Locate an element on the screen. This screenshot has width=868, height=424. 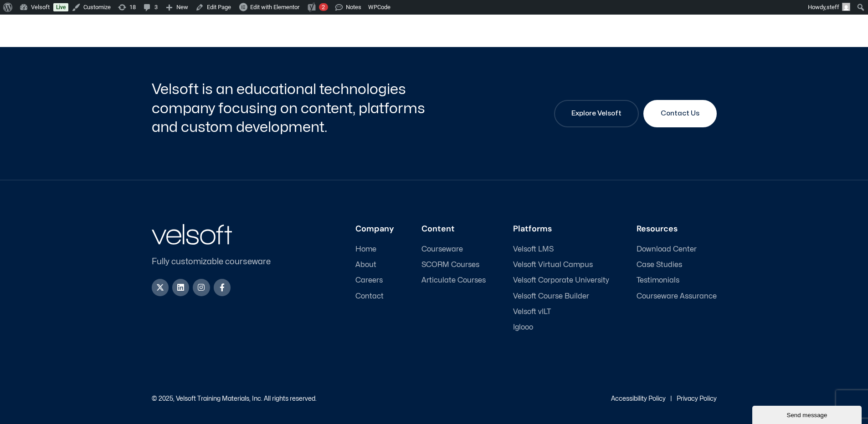
h3: Resources is located at coordinates (677, 229).